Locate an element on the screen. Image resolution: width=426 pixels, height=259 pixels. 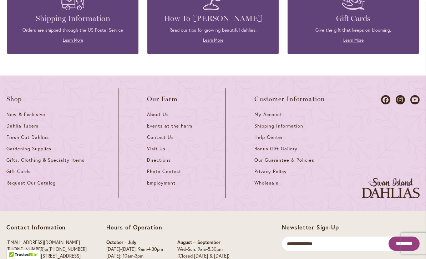
p: Orders are shipped through the US Postal Service is located at coordinates (73, 30).